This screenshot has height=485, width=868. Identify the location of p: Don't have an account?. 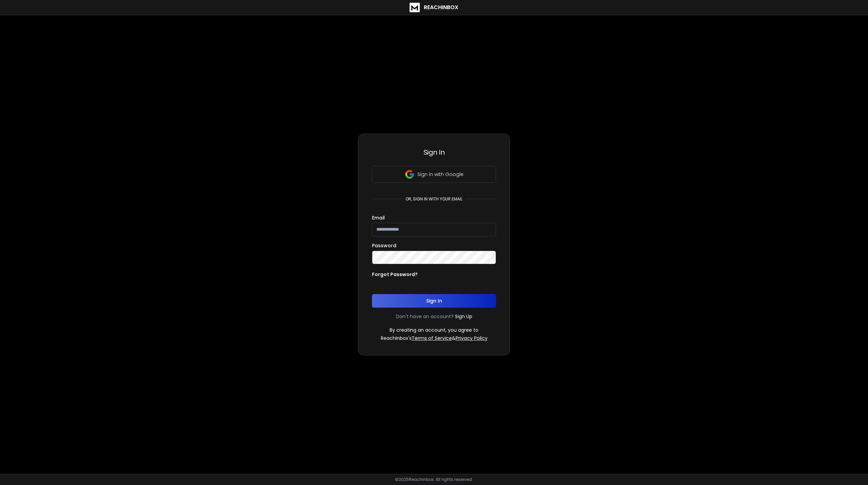
(425, 317).